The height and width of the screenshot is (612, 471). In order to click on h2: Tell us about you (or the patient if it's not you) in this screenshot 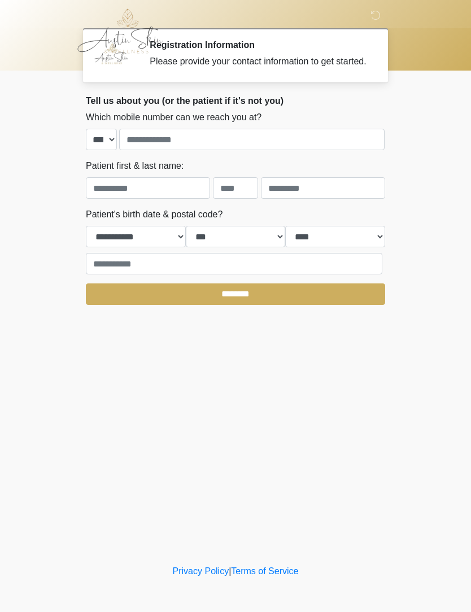, I will do `click(235, 100)`.